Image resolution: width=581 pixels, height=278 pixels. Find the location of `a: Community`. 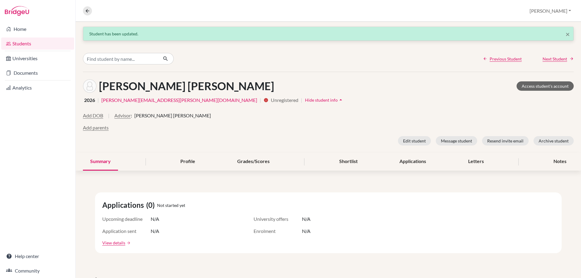

a: Community is located at coordinates (38, 271).